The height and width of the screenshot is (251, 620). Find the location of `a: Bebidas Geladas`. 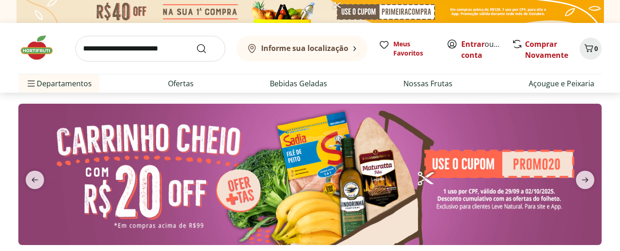

a: Bebidas Geladas is located at coordinates (298, 83).